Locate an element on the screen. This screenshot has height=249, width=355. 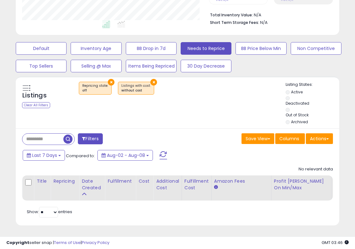
div: Repricing is located at coordinates (65, 181).